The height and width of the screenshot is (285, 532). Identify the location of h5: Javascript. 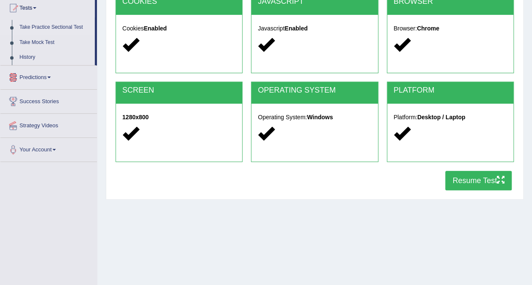
(315, 28).